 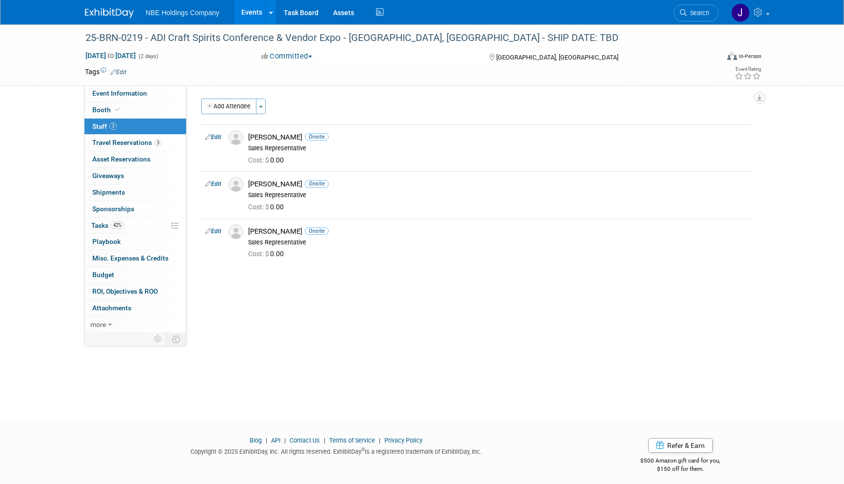 I want to click on div: In-Person, so click(x=749, y=56).